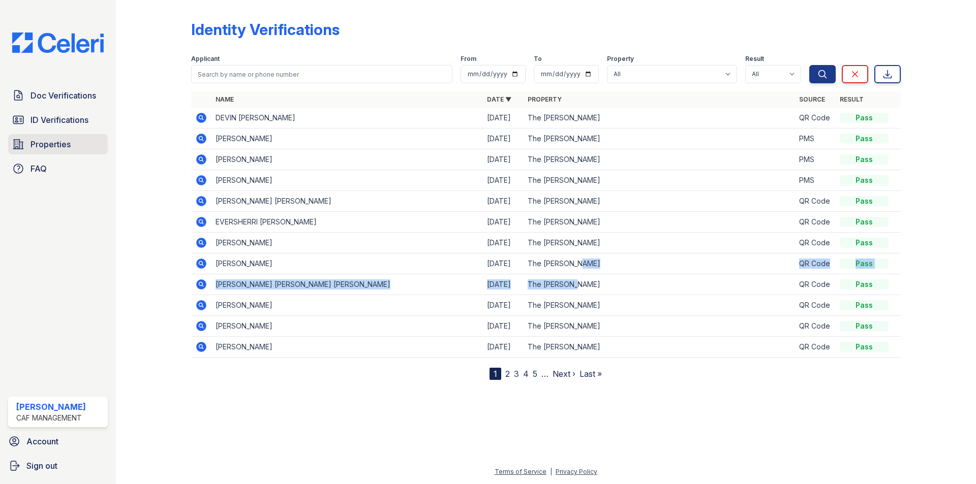 Image resolution: width=976 pixels, height=484 pixels. I want to click on a: ID Verifications, so click(58, 120).